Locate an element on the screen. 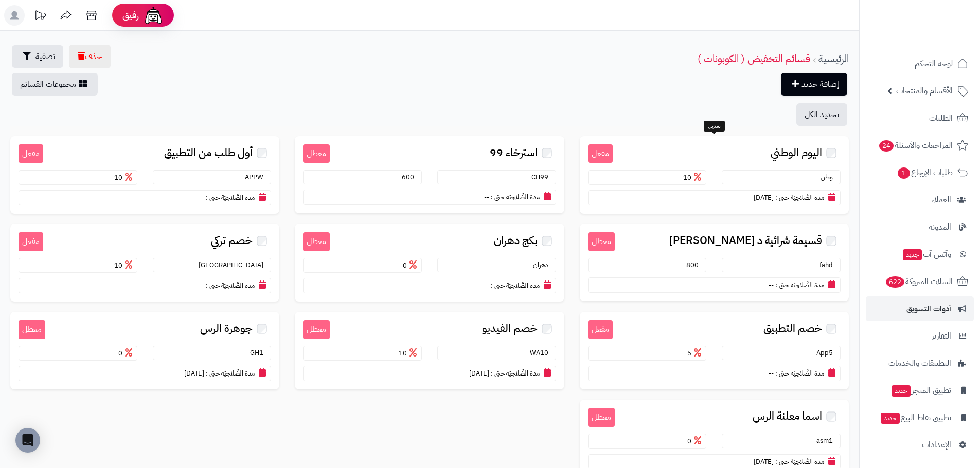 Image resolution: width=980 pixels, height=468 pixels. span: 5 is located at coordinates (696, 353).